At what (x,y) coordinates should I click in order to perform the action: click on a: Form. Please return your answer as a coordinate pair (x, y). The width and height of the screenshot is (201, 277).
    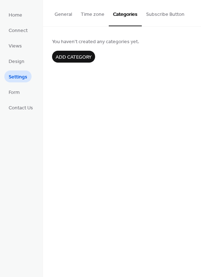
    Looking at the image, I should click on (14, 92).